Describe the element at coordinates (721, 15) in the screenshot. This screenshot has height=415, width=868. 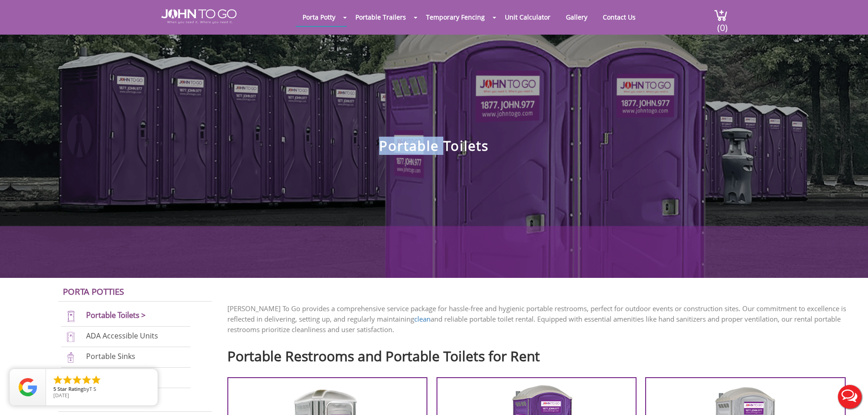
I see `img: cart a` at that location.